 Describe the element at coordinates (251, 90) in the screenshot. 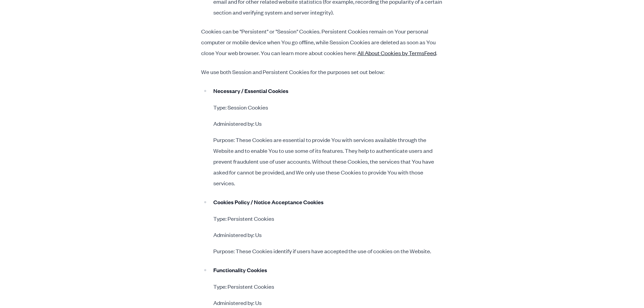

I see `strong: Necessary / Essential Cookies` at that location.